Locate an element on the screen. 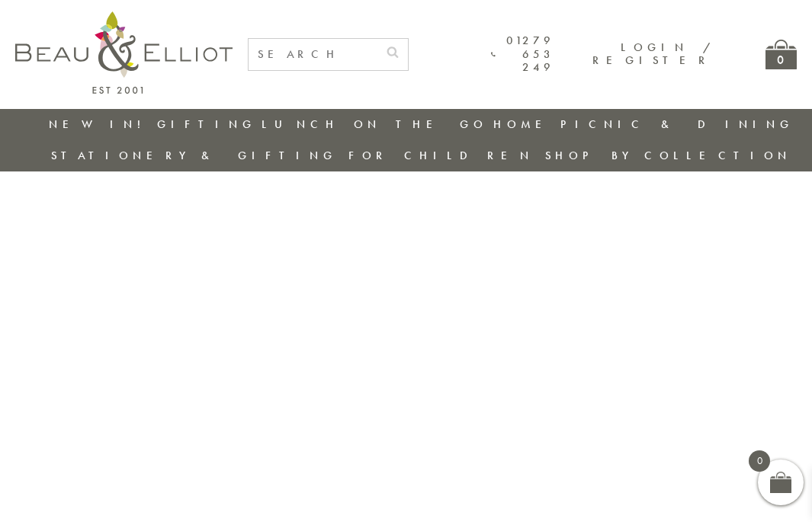 The width and height of the screenshot is (812, 522). a: Home is located at coordinates (524, 124).